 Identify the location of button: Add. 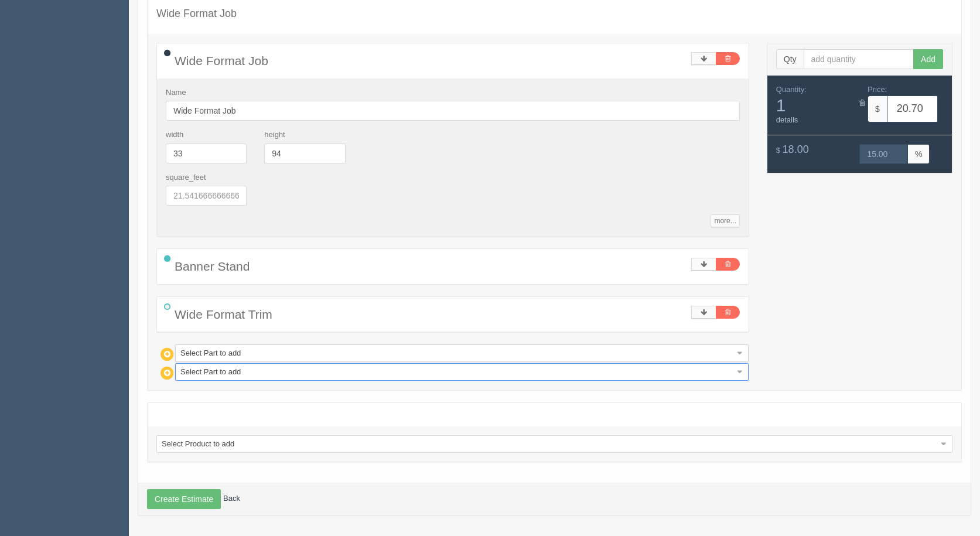
(928, 59).